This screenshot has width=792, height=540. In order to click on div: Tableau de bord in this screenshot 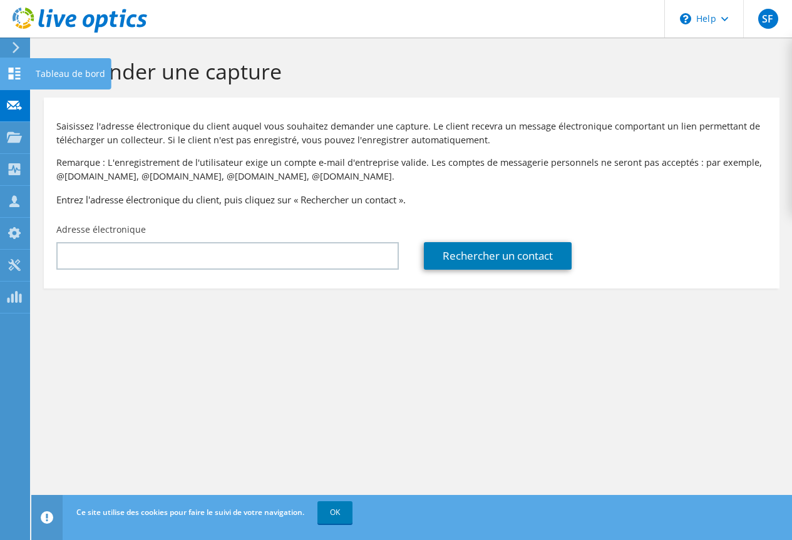, I will do `click(70, 74)`.